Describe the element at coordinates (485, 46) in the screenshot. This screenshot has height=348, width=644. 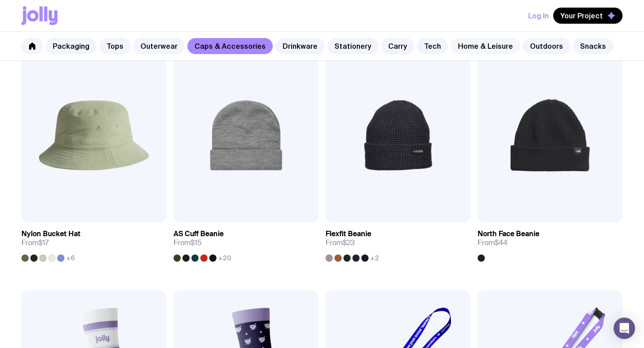
I see `a: Home & Leisure` at that location.